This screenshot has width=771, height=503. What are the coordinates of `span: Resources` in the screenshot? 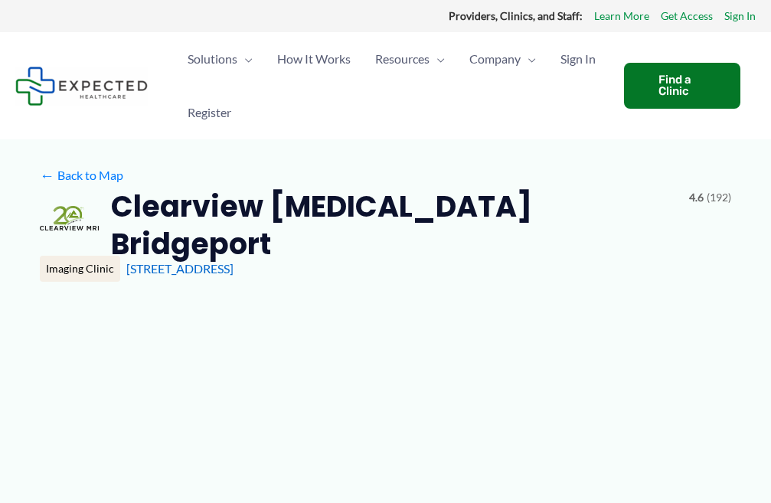 It's located at (402, 59).